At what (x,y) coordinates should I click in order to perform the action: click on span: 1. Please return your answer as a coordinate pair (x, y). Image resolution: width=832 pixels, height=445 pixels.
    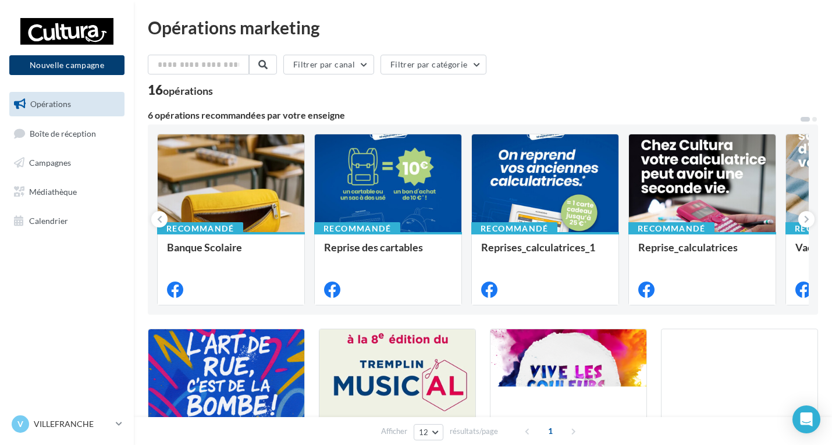
    Looking at the image, I should click on (551, 431).